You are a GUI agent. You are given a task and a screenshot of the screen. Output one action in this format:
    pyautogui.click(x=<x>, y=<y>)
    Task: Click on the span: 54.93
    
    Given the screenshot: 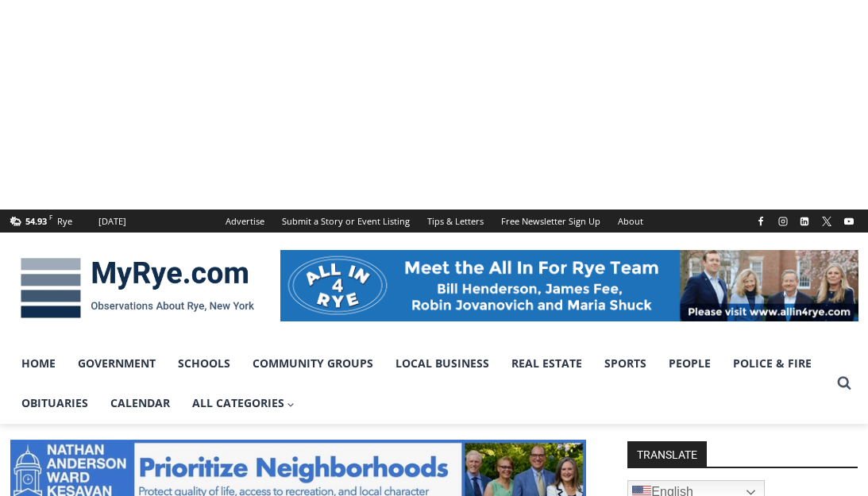 What is the action you would take?
    pyautogui.click(x=35, y=221)
    